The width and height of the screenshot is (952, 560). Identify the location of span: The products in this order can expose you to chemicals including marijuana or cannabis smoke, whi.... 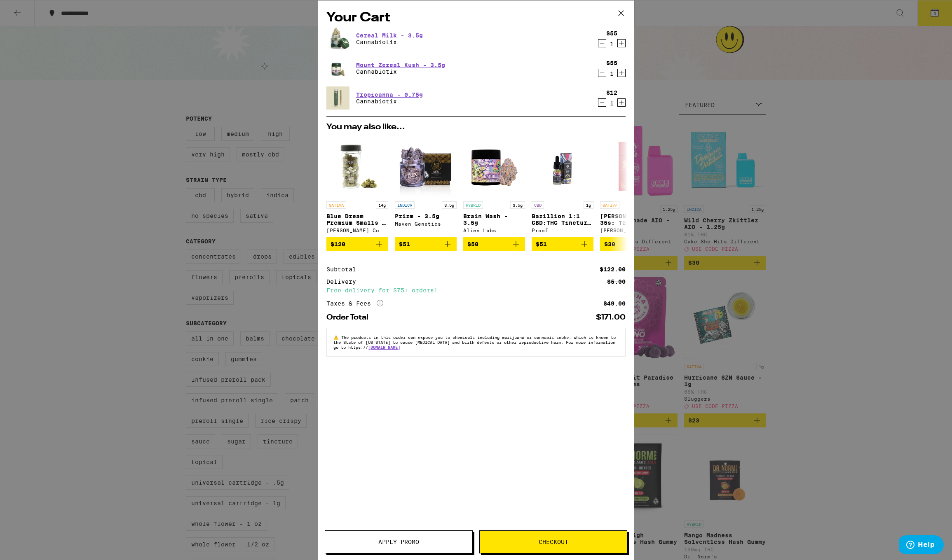
(475, 342).